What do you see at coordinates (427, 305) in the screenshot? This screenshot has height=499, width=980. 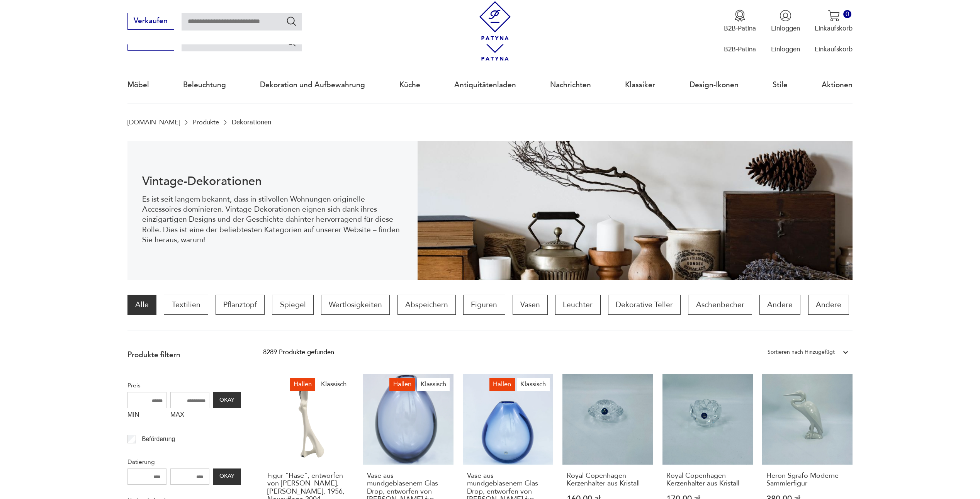 I see `a: Abspeichern` at bounding box center [427, 305].